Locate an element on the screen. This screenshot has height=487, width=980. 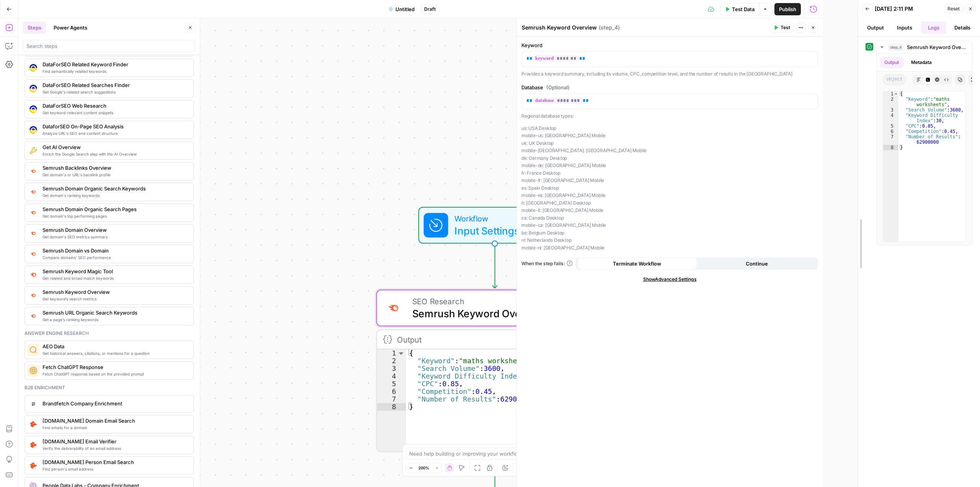
span: Show Advanced Settings is located at coordinates (670, 279).